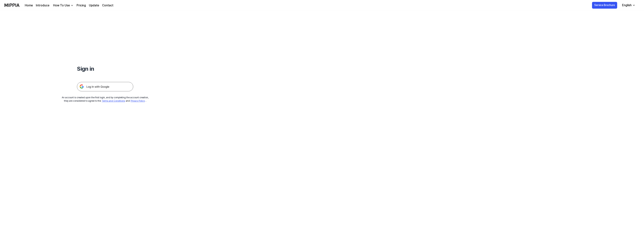  I want to click on a: Home, so click(29, 5).